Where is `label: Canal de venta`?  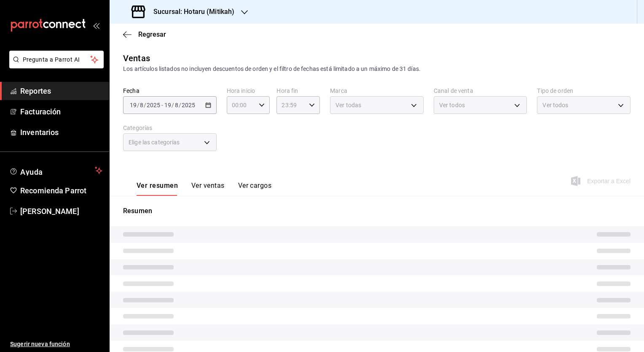 label: Canal de venta is located at coordinates (481, 91).